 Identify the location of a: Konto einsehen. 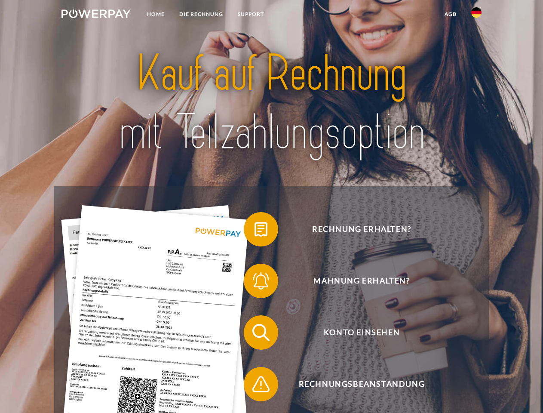
(356, 332).